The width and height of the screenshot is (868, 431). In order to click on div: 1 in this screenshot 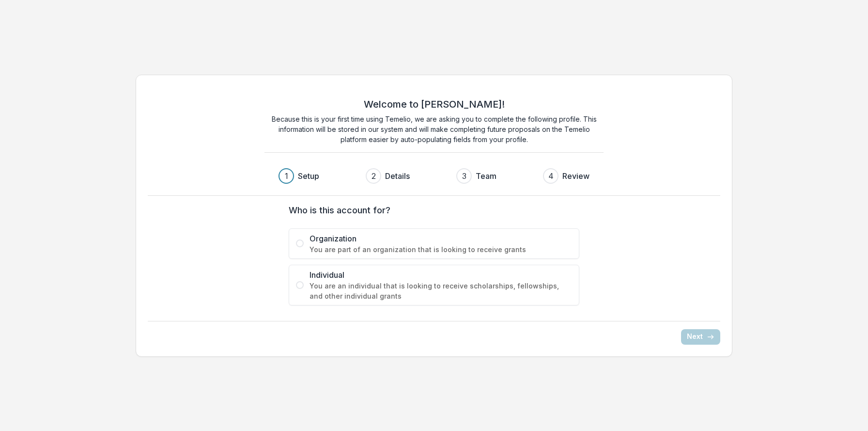, I will do `click(286, 176)`.